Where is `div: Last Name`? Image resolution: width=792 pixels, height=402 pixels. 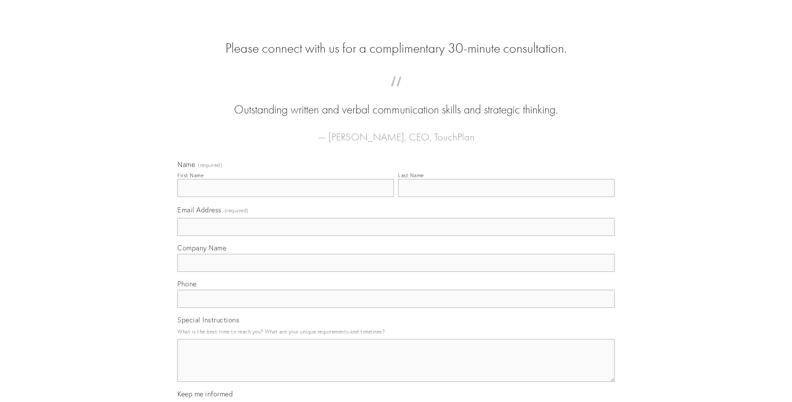
div: Last Name is located at coordinates (411, 175).